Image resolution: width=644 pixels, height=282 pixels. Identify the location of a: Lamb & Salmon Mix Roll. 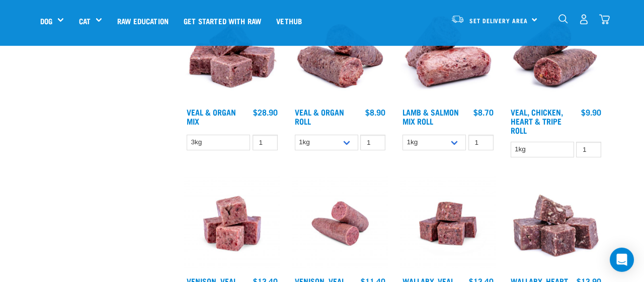
(431, 116).